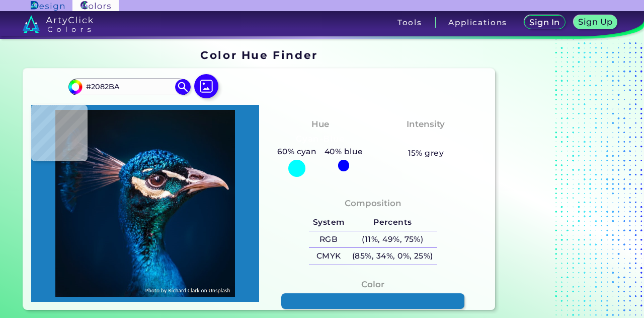 This screenshot has height=318, width=644. What do you see at coordinates (320, 139) in the screenshot?
I see `h3: Cyan-Blue` at bounding box center [320, 139].